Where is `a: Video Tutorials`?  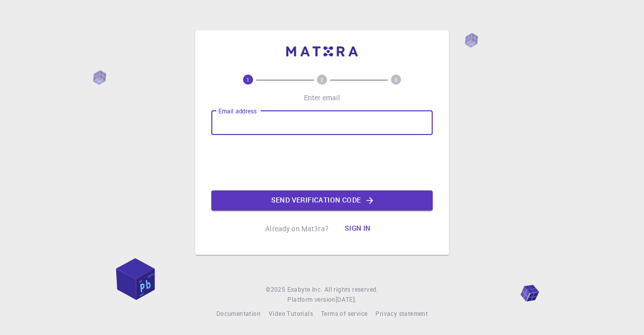 a: Video Tutorials is located at coordinates (291, 314).